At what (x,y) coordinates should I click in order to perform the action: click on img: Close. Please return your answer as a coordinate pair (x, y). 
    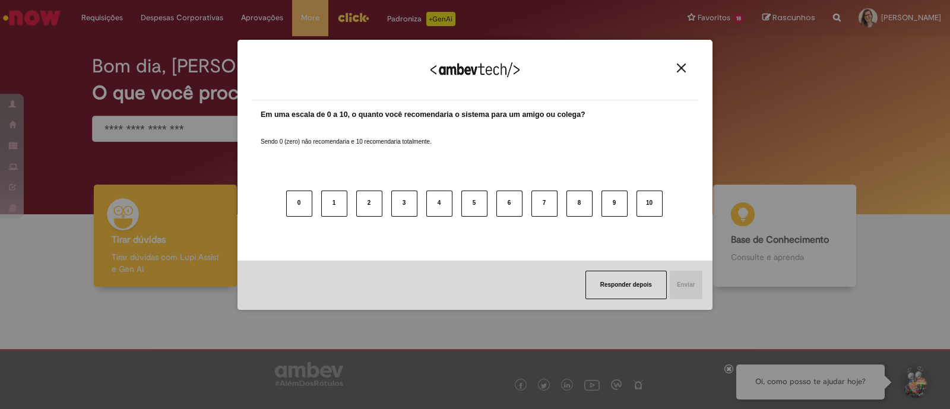
    Looking at the image, I should click on (681, 68).